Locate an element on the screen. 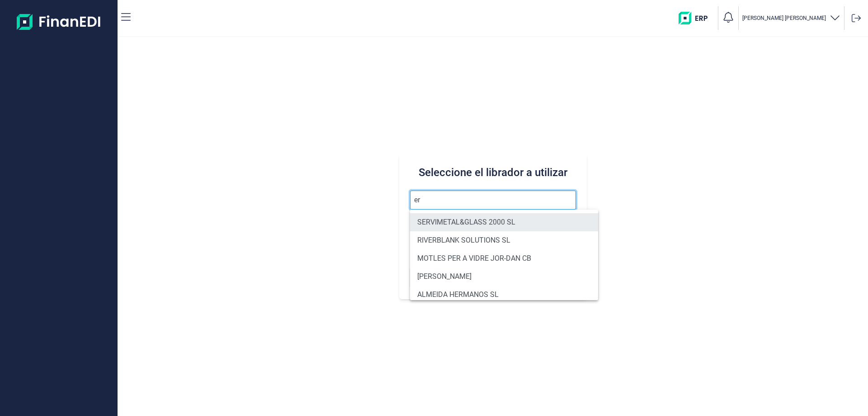  li: SERVIMETAL&GLASS 2000 SL is located at coordinates (504, 222).